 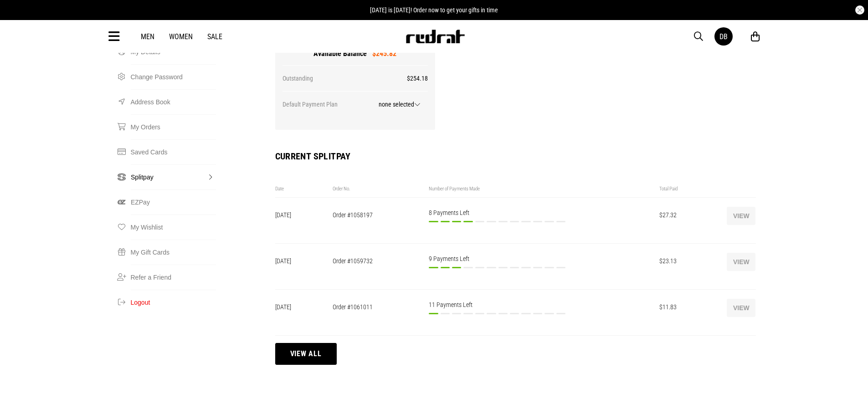 What do you see at coordinates (693, 221) in the screenshot?
I see `div: $27.32` at bounding box center [693, 221].